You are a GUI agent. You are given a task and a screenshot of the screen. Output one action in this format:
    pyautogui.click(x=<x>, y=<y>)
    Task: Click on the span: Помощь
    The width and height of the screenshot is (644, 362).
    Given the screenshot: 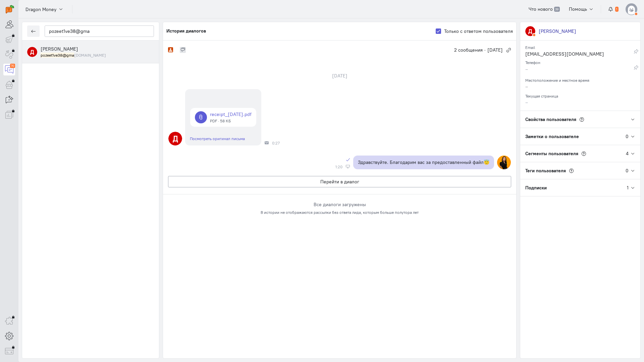 What is the action you would take?
    pyautogui.click(x=577, y=9)
    